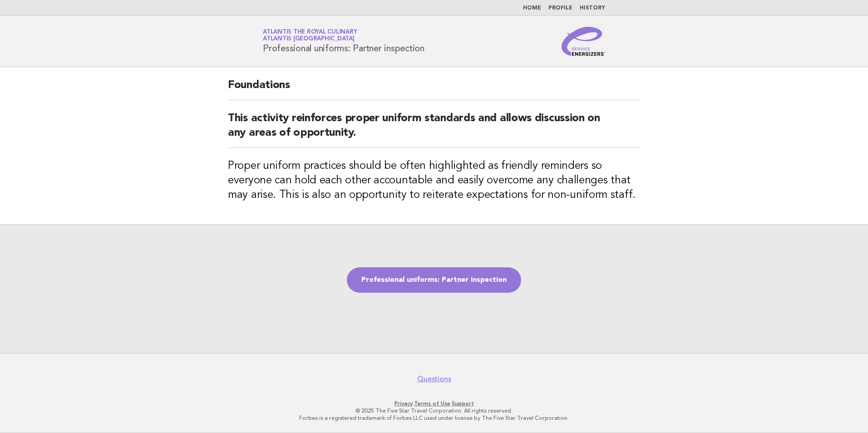  What do you see at coordinates (593, 8) in the screenshot?
I see `a: History` at bounding box center [593, 8].